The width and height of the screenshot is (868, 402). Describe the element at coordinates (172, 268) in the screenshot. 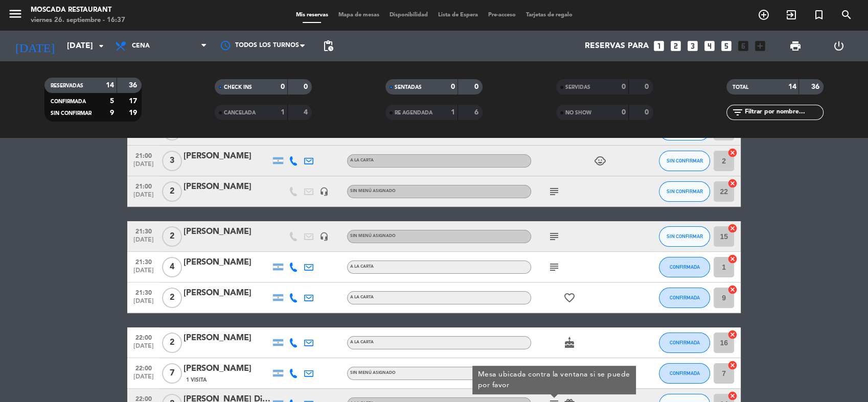

I see `span: 4` at that location.